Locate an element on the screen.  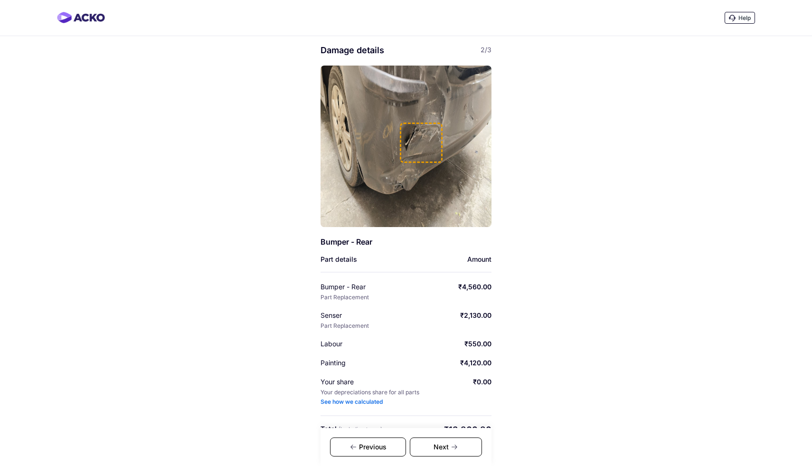
div: ₹4,120.00 is located at coordinates (476, 363).